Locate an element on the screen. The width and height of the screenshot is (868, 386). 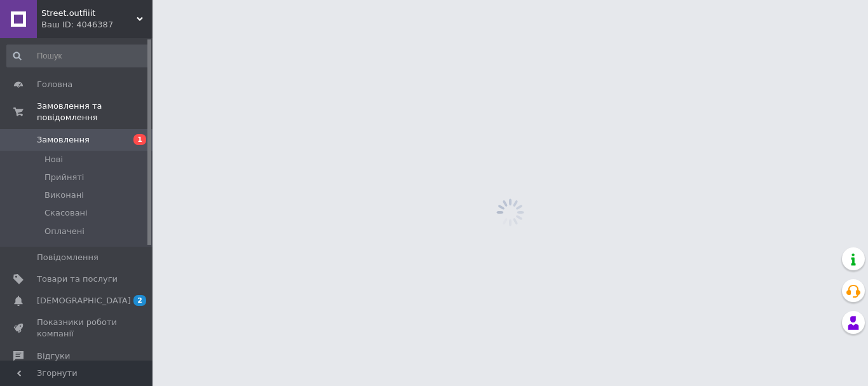
span: Товари та послуги is located at coordinates (77, 279).